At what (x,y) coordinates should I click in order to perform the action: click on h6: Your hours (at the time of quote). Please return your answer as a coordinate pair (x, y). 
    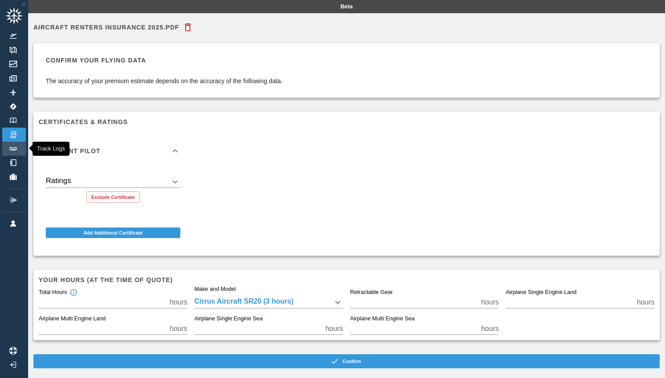
    Looking at the image, I should click on (347, 280).